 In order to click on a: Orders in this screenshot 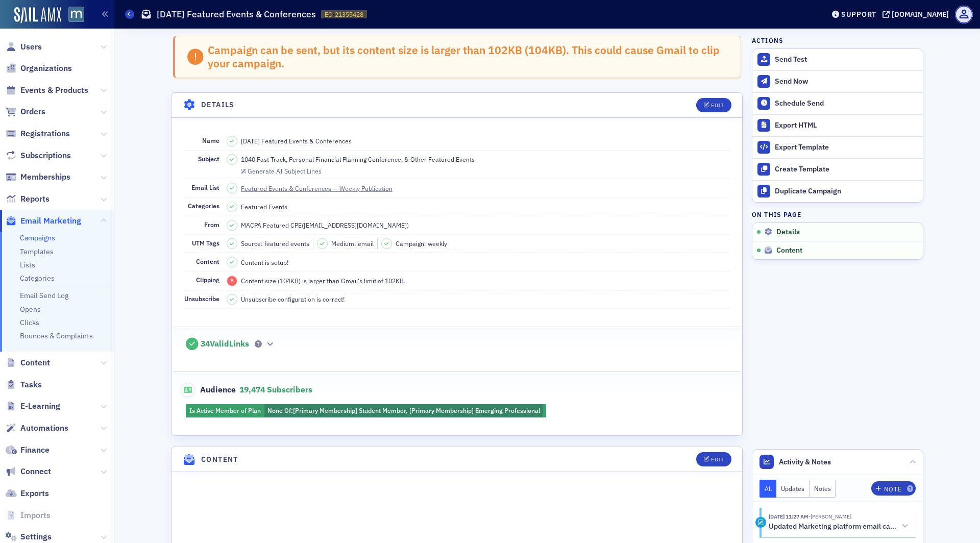, I will do `click(26, 112)`.